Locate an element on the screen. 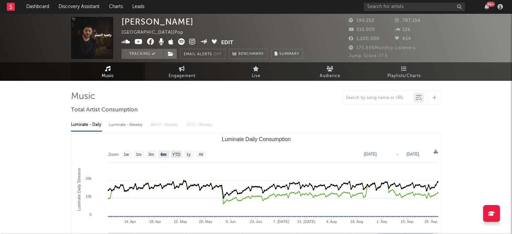 The height and width of the screenshot is (234, 512). em: Off is located at coordinates (218, 54).